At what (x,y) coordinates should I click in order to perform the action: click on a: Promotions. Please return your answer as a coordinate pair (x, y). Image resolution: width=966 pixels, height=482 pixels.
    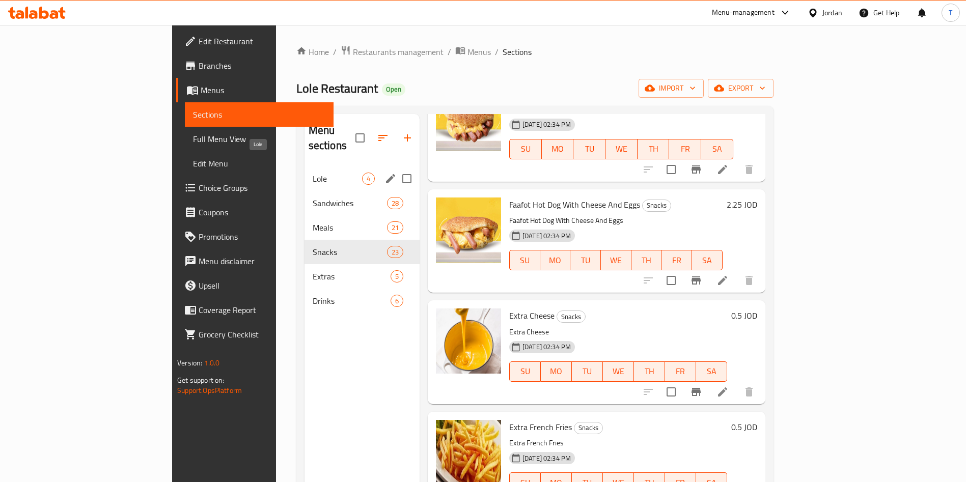
    Looking at the image, I should click on (255, 237).